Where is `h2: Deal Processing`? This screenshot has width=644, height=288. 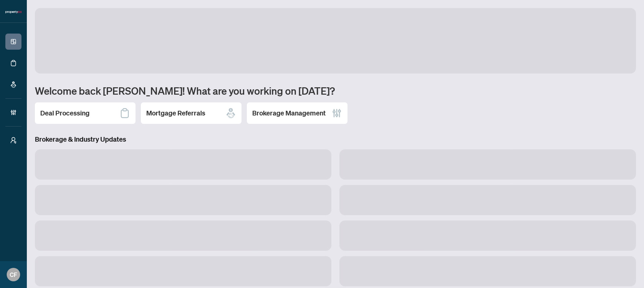 h2: Deal Processing is located at coordinates (65, 113).